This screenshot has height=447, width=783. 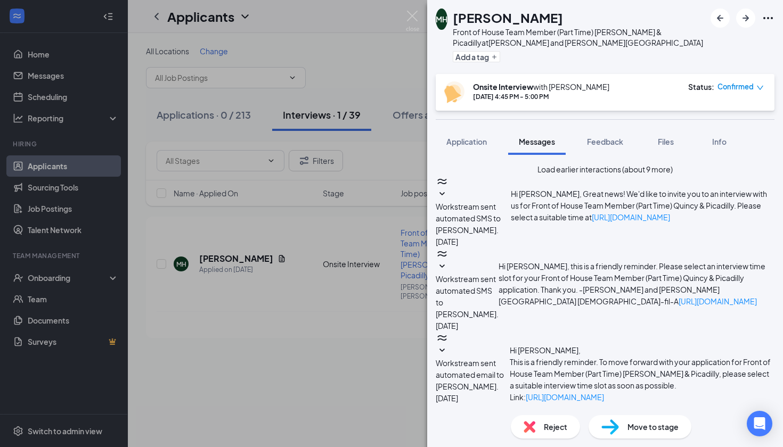 I want to click on p: This is a friendly reminder. To move forward with your application for Front of House Team Member..., so click(x=642, y=374).